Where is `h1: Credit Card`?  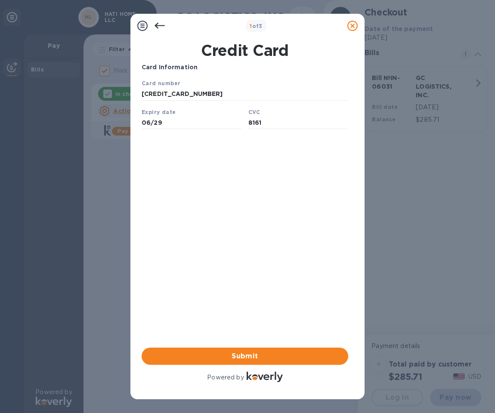 h1: Credit Card is located at coordinates (245, 50).